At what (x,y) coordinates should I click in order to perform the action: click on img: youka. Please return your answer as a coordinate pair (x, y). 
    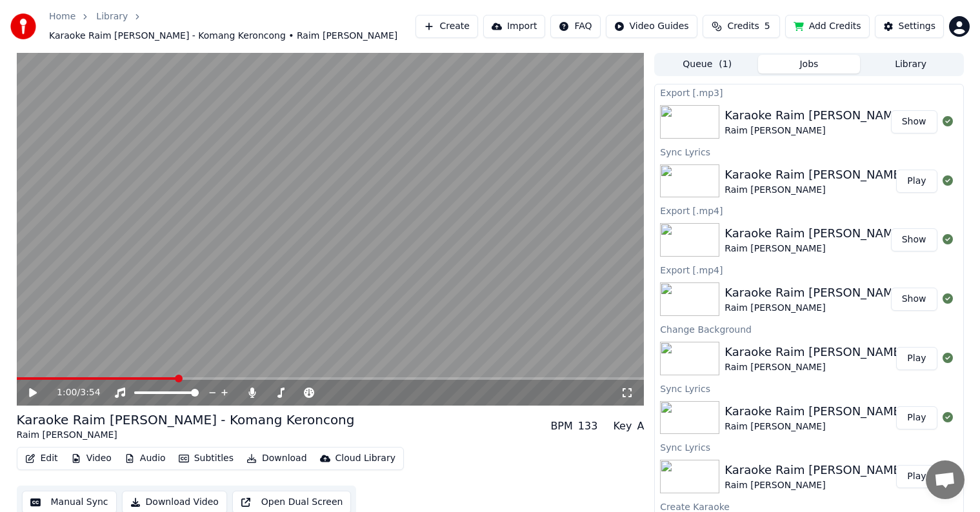
    Looking at the image, I should click on (23, 26).